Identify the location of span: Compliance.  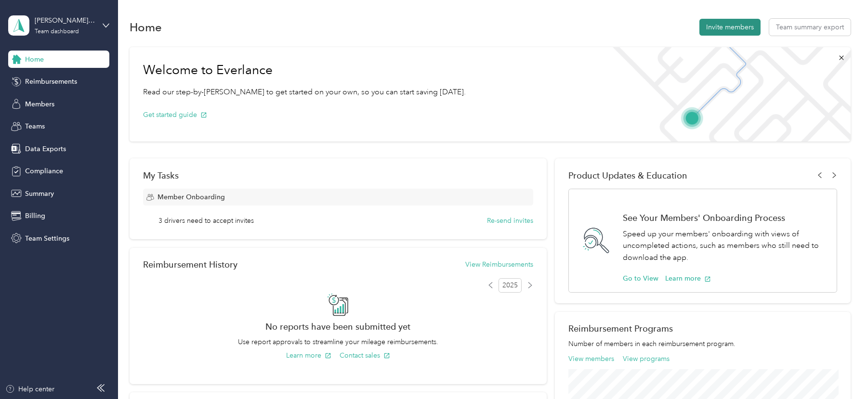
(44, 171).